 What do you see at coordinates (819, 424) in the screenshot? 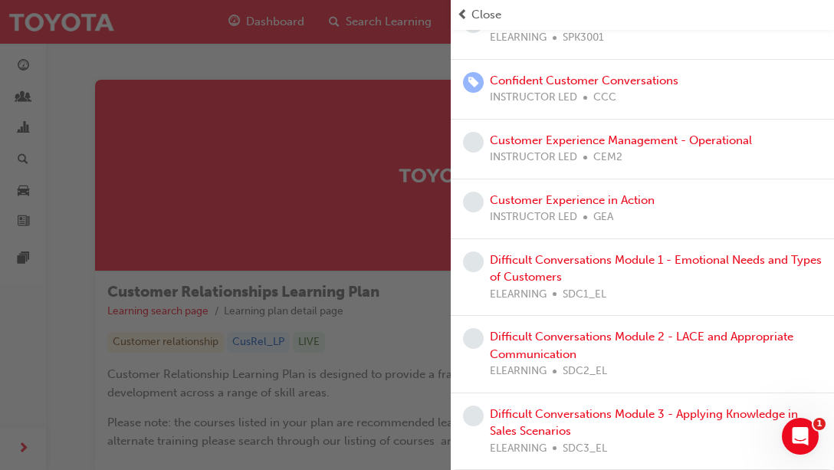
I see `span: 1` at bounding box center [819, 424].